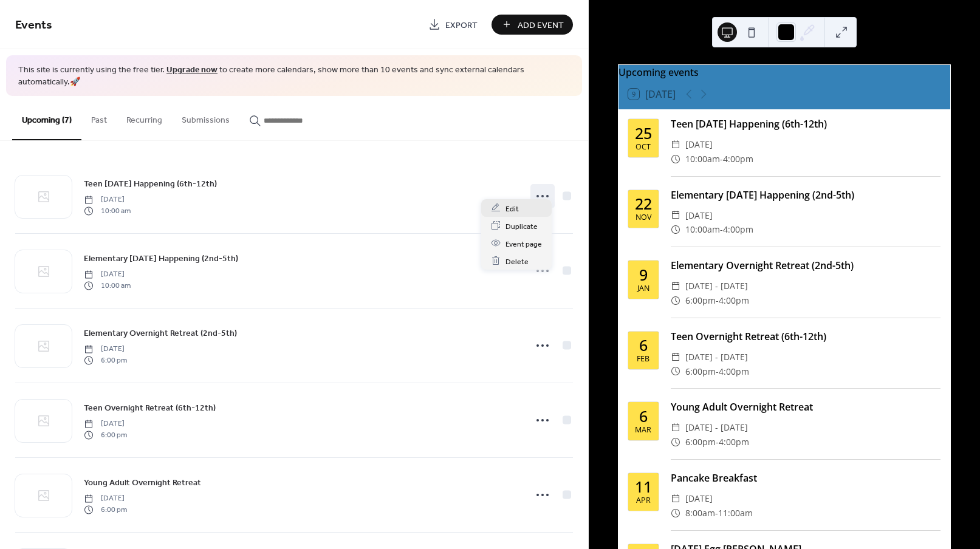 This screenshot has height=549, width=980. I want to click on span: 11:00am, so click(735, 514).